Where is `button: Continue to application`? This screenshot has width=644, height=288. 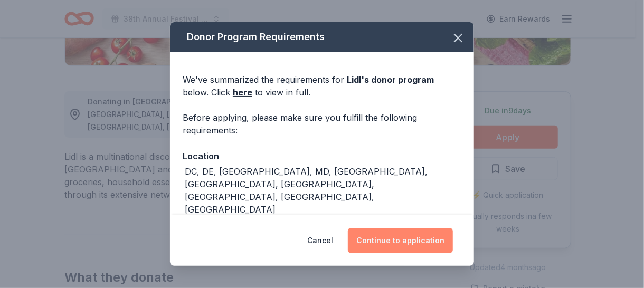
button: Continue to application is located at coordinates (400, 240).